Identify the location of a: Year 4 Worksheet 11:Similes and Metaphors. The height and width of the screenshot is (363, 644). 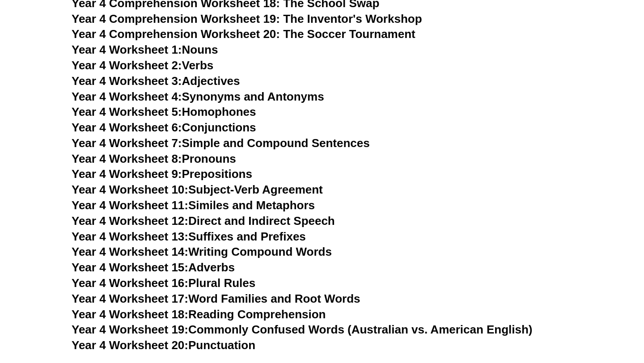
(193, 205).